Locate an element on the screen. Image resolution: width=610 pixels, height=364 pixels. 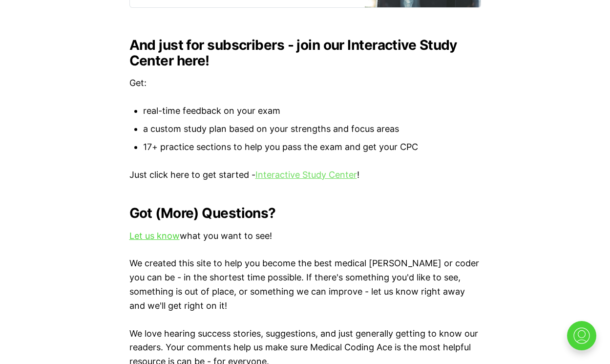
h2: Got (More) Questions? is located at coordinates (305, 213).